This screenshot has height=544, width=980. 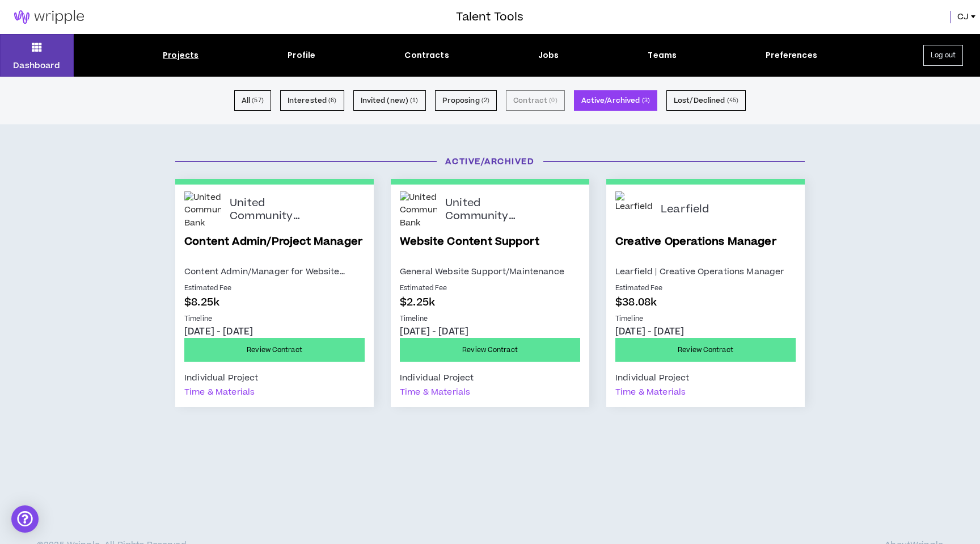 What do you see at coordinates (685, 209) in the screenshot?
I see `p: Learfield` at bounding box center [685, 209].